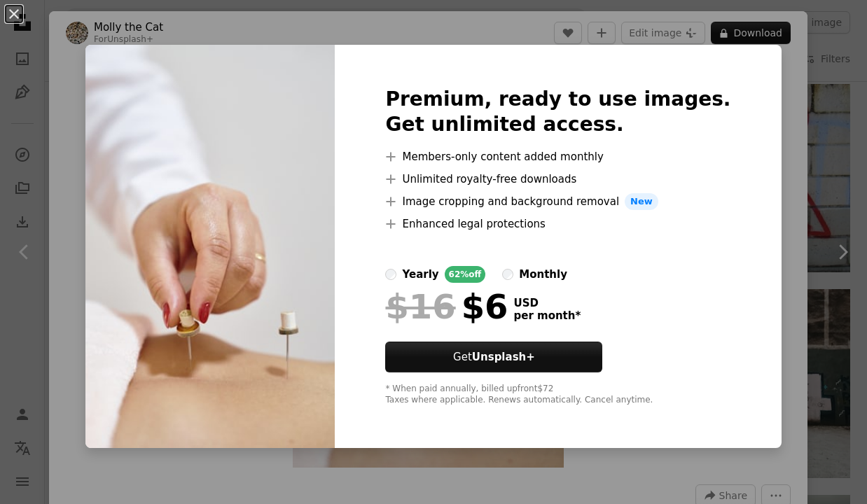 Image resolution: width=867 pixels, height=504 pixels. I want to click on span: $16, so click(420, 306).